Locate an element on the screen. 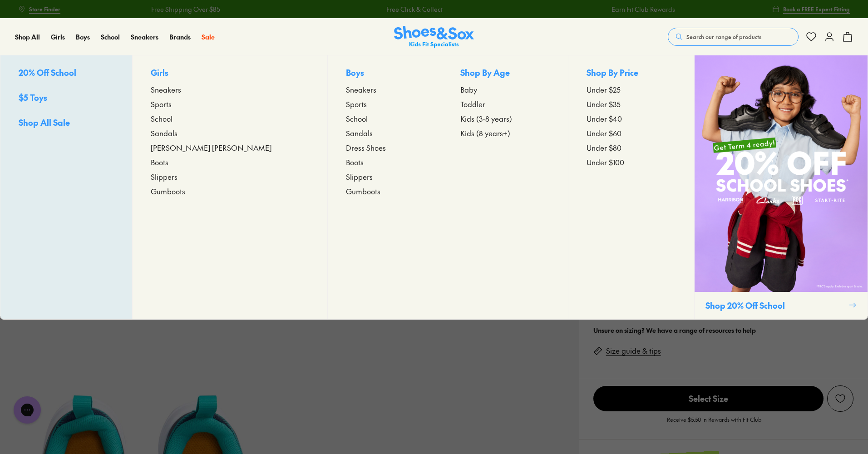 The image size is (868, 454). span: Shop All Sale is located at coordinates (44, 123).